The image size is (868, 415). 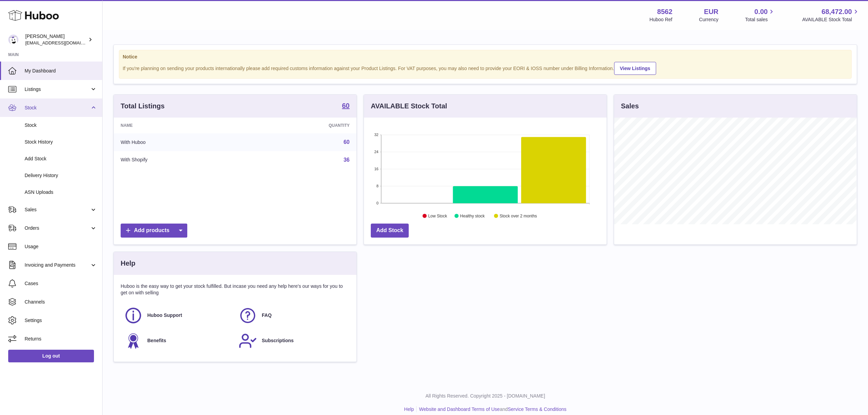 What do you see at coordinates (376, 135) in the screenshot?
I see `text: 32` at bounding box center [376, 135].